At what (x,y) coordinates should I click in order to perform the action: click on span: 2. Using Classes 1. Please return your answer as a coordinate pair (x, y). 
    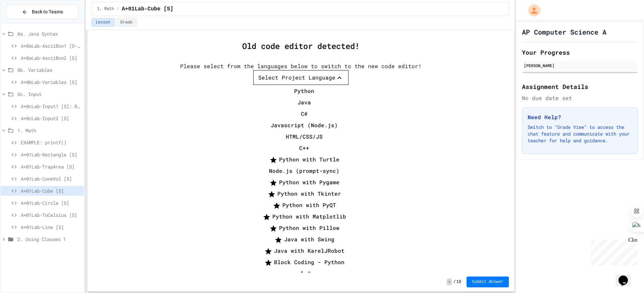
    Looking at the image, I should click on (49, 239).